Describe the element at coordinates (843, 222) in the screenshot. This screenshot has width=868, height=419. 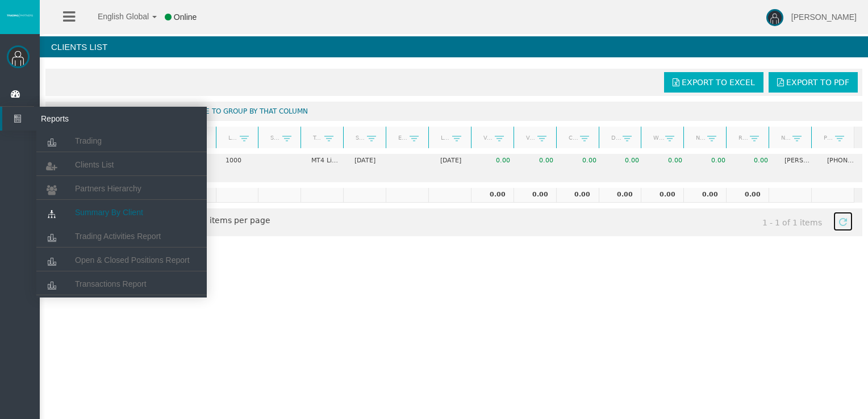
I see `span: Refresh` at that location.